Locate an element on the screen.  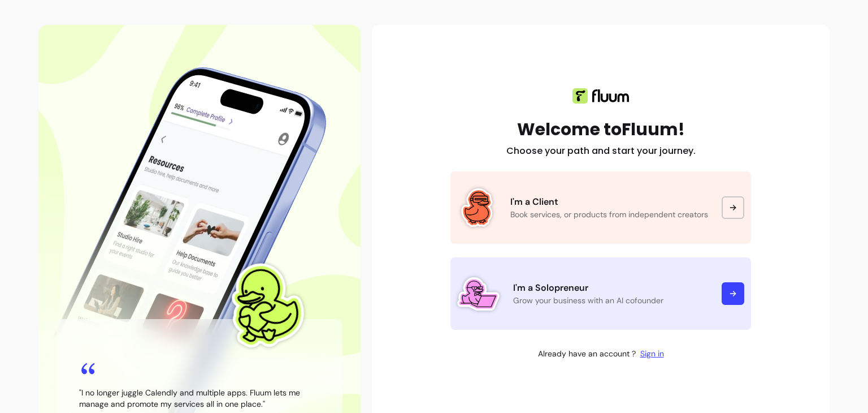
p: Already have an account ? is located at coordinates (587, 354).